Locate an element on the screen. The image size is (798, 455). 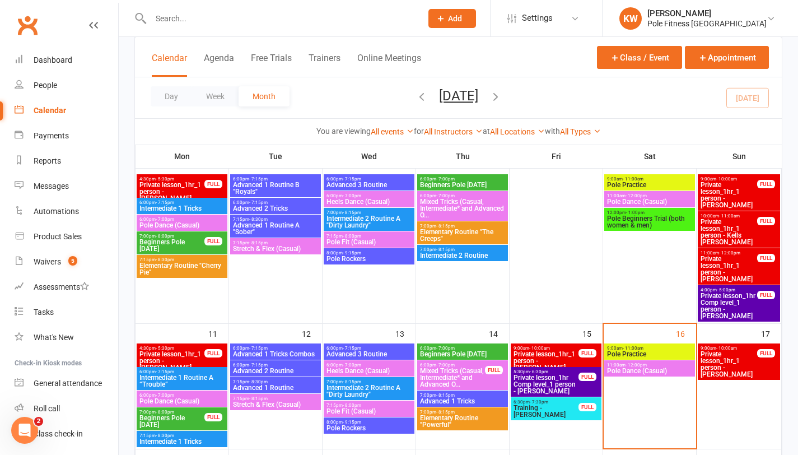
button: Week is located at coordinates (215, 96).